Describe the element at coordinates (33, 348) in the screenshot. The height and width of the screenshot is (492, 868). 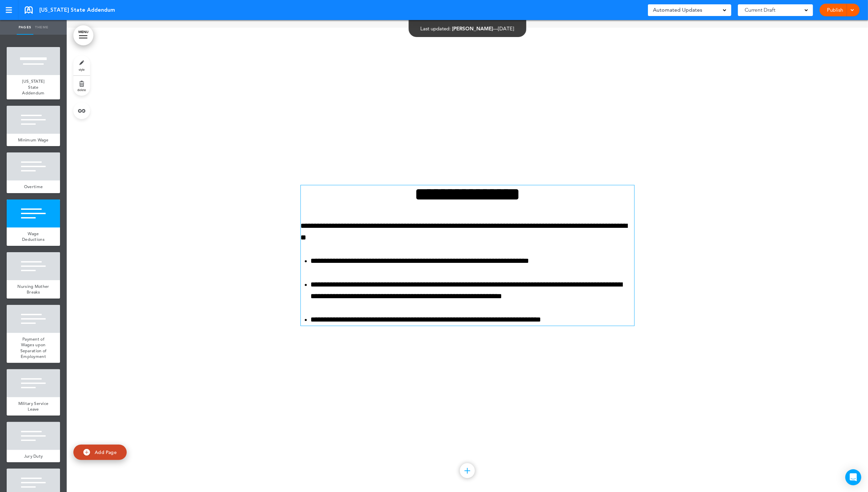
I see `a: Payment of Wages upon Separation of Employment` at that location.